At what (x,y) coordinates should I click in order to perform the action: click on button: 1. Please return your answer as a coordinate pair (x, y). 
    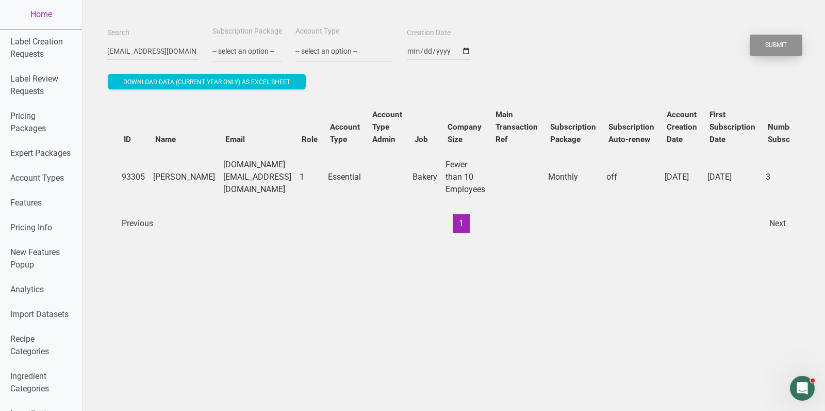
    Looking at the image, I should click on (461, 223).